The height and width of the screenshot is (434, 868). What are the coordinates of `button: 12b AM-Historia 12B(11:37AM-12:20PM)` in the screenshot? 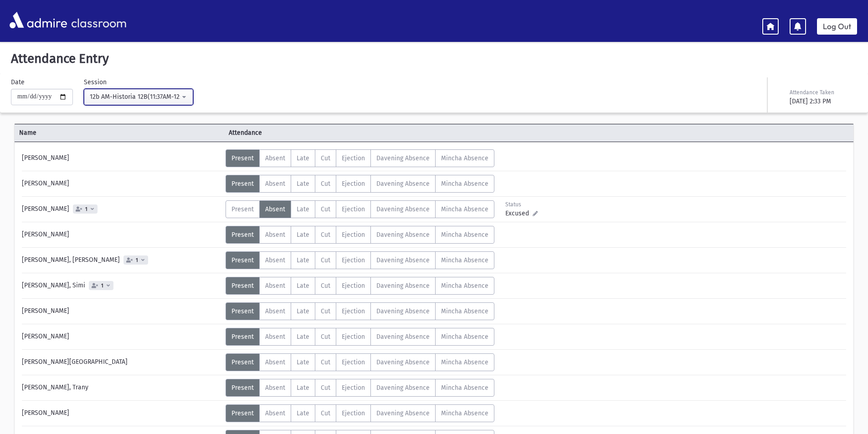 It's located at (139, 97).